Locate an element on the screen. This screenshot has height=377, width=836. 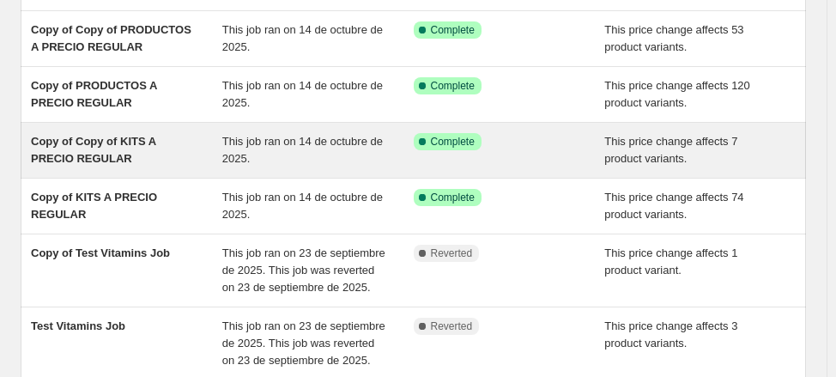
span: This price change affects 3 product variants. is located at coordinates (671, 334).